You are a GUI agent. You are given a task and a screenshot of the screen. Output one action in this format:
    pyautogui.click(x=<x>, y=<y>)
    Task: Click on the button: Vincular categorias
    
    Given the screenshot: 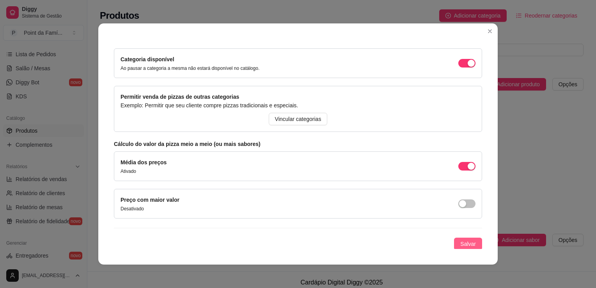 What is the action you would take?
    pyautogui.click(x=298, y=119)
    